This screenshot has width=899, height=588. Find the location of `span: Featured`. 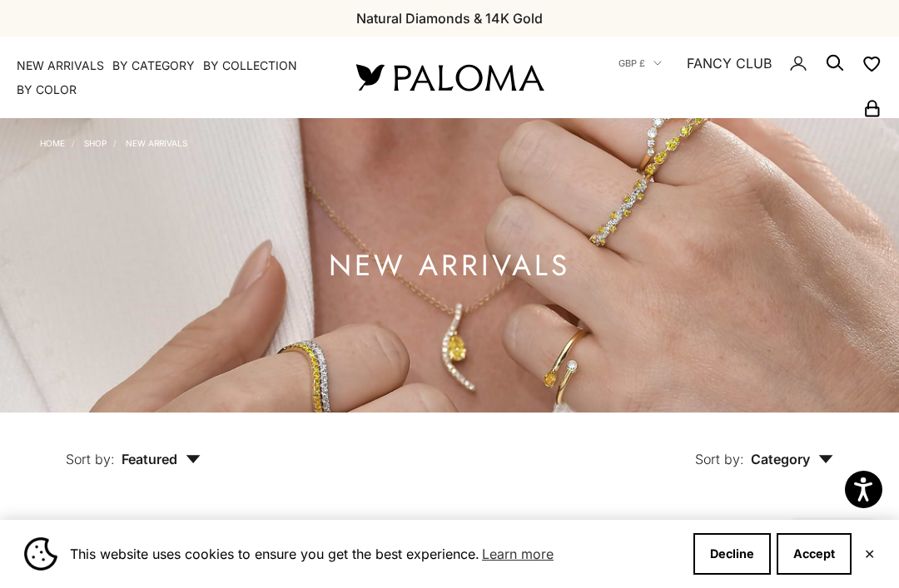

span: Featured is located at coordinates (161, 460).